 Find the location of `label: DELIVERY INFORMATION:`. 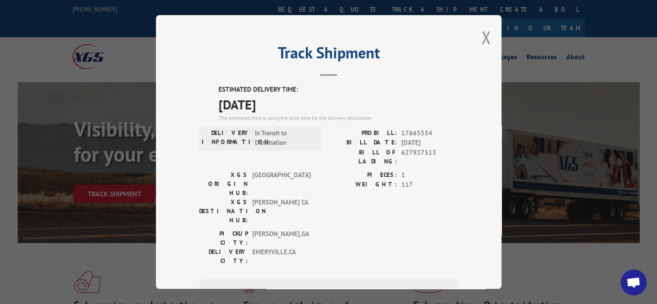

label: DELIVERY INFORMATION: is located at coordinates (226, 138).